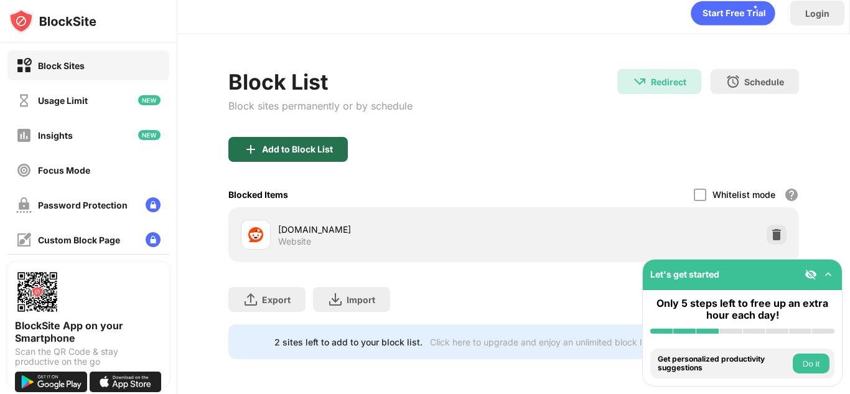 The width and height of the screenshot is (850, 394). Describe the element at coordinates (733, 13) in the screenshot. I see `div: animation` at that location.